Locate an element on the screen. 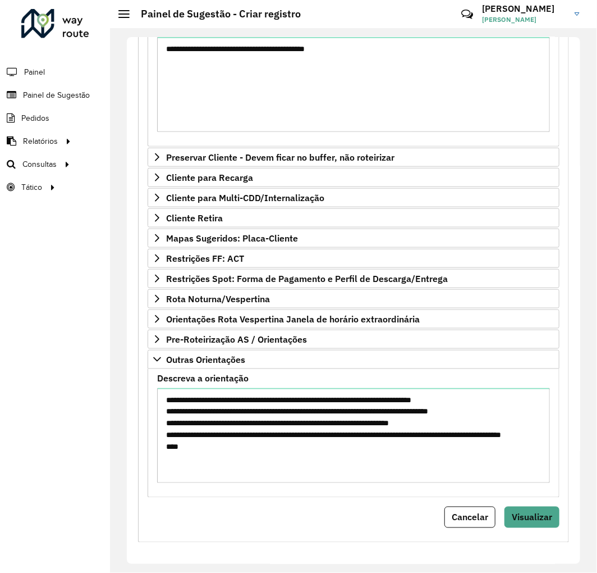 Image resolution: width=597 pixels, height=573 pixels. span: Restrições Spot: Forma de Pagamento e Perfil de Descarga/Entrega is located at coordinates (307, 279).